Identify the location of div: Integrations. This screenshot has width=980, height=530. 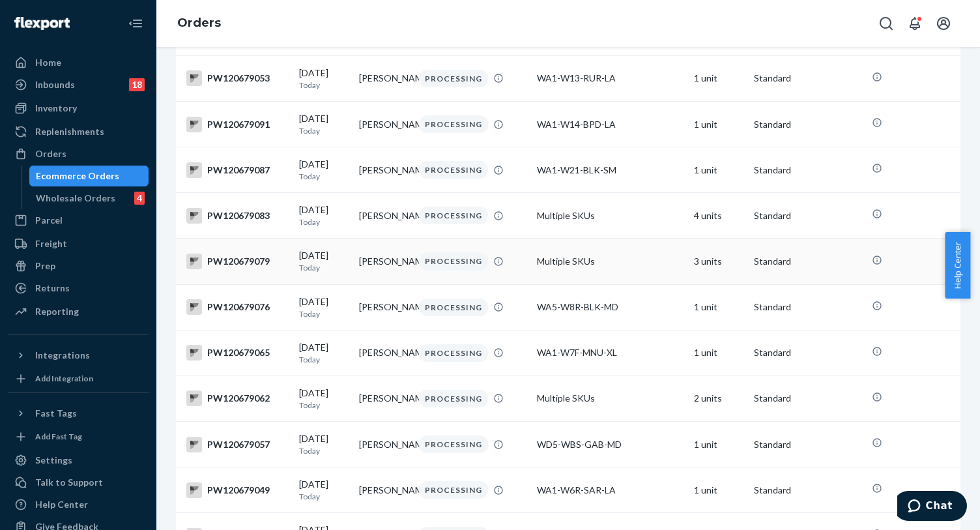
(63, 355).